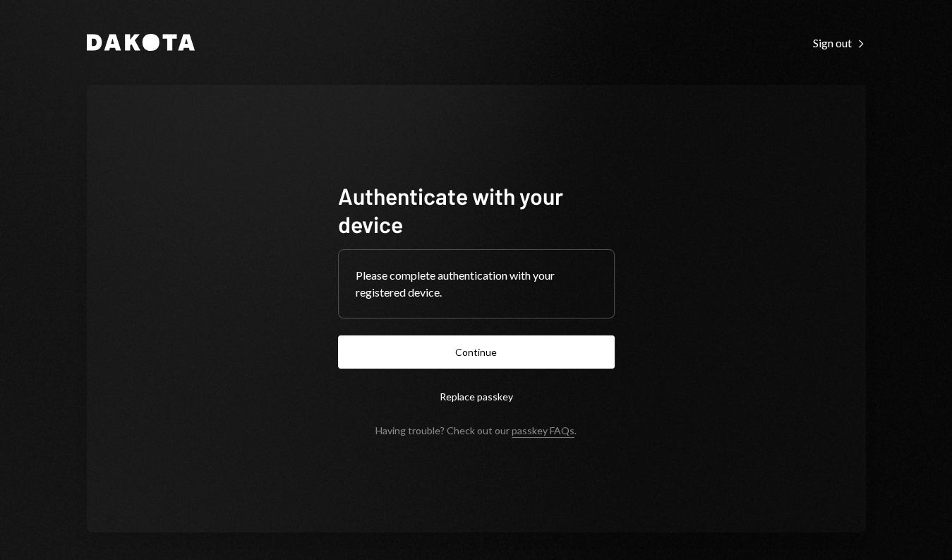 Image resolution: width=952 pixels, height=560 pixels. I want to click on div: Having trouble? Check out our ., so click(476, 430).